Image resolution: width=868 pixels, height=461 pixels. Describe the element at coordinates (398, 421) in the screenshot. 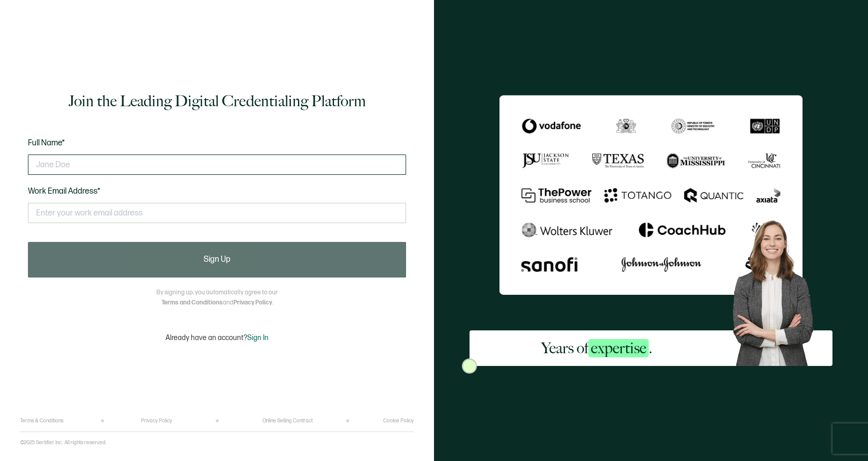

I see `a: Cookie Policy` at that location.